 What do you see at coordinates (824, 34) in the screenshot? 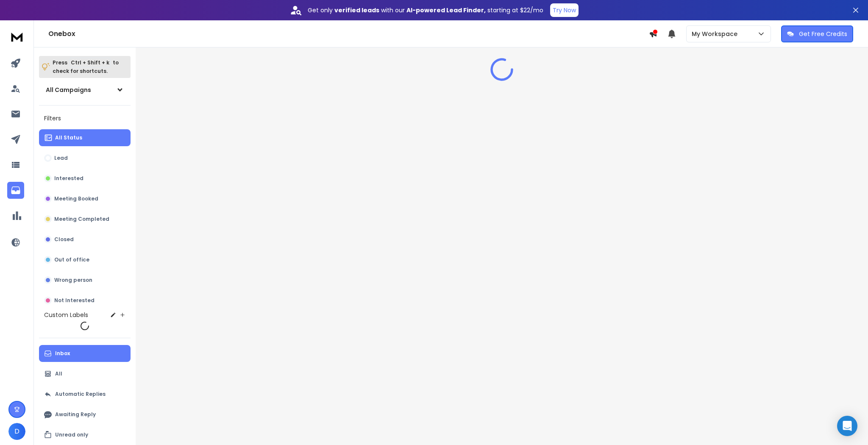
I see `p: Get Free Credits` at bounding box center [824, 34].